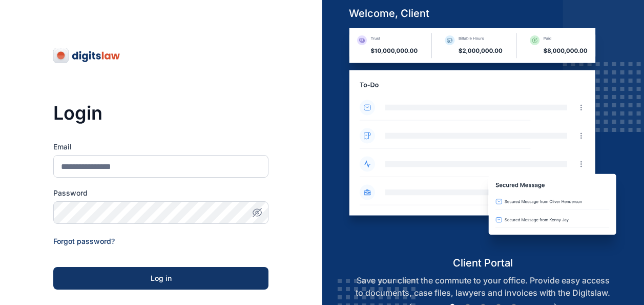  Describe the element at coordinates (87, 55) in the screenshot. I see `img: digitslaw-logo` at that location.